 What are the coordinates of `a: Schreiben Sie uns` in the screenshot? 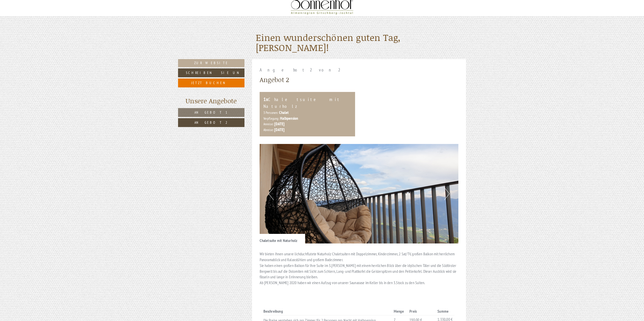 It's located at (211, 73).